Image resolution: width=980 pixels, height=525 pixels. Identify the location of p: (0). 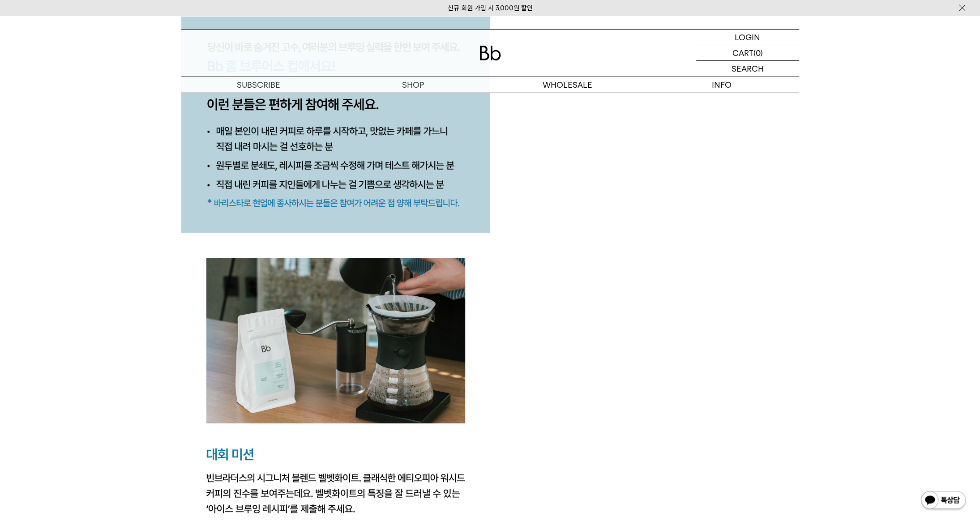
(758, 53).